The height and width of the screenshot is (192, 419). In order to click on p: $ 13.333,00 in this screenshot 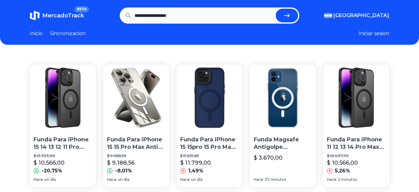, I will do `click(63, 156)`.